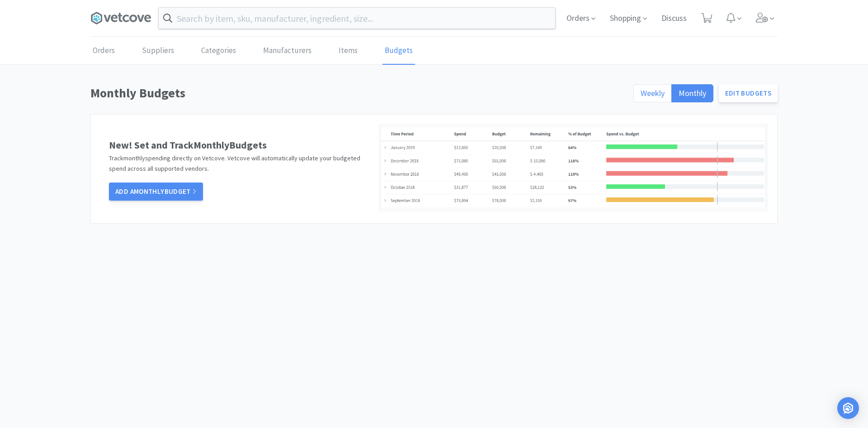 The width and height of the screenshot is (868, 428). What do you see at coordinates (674, 19) in the screenshot?
I see `a: Discuss` at bounding box center [674, 19].